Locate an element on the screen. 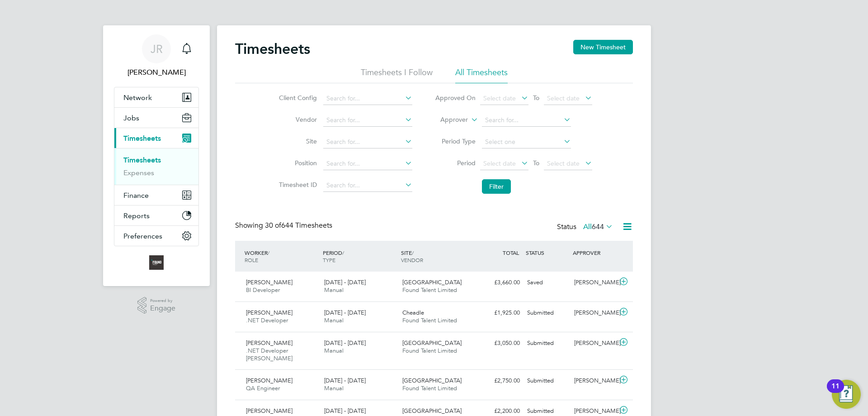 Image resolution: width=868 pixels, height=416 pixels. span: QA Engineer is located at coordinates (262, 388).